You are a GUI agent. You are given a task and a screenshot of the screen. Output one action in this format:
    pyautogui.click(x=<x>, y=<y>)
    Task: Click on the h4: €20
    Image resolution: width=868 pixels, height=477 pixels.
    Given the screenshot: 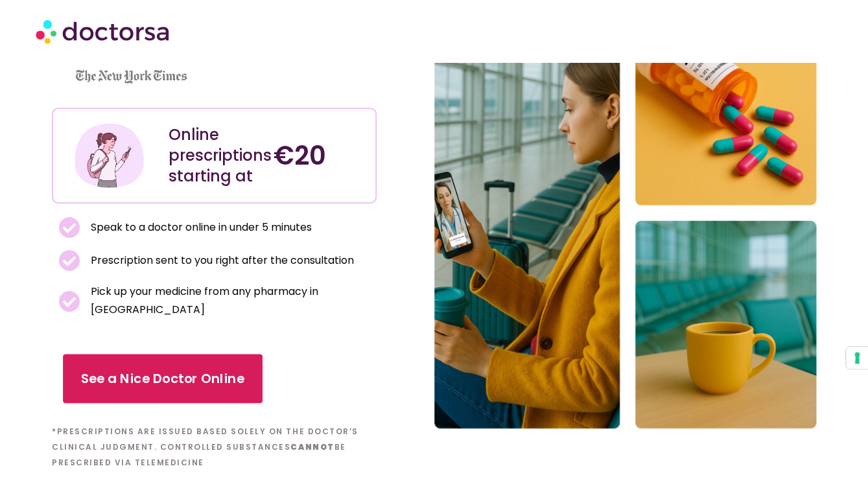 What is the action you would take?
    pyautogui.click(x=320, y=156)
    